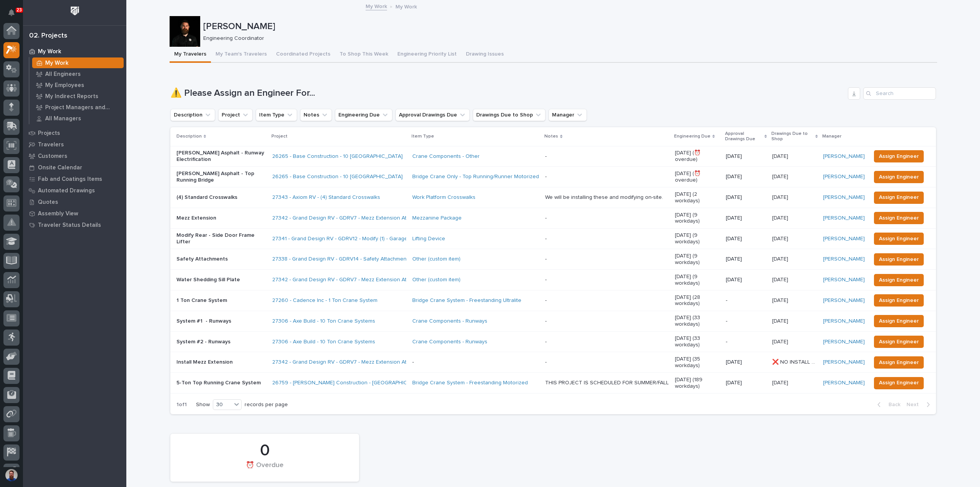  I want to click on a: My Employees, so click(78, 85).